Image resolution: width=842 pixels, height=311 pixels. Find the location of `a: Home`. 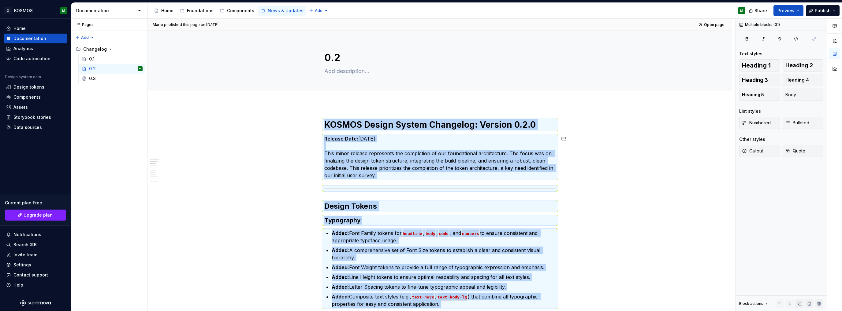

a: Home is located at coordinates (164, 11).